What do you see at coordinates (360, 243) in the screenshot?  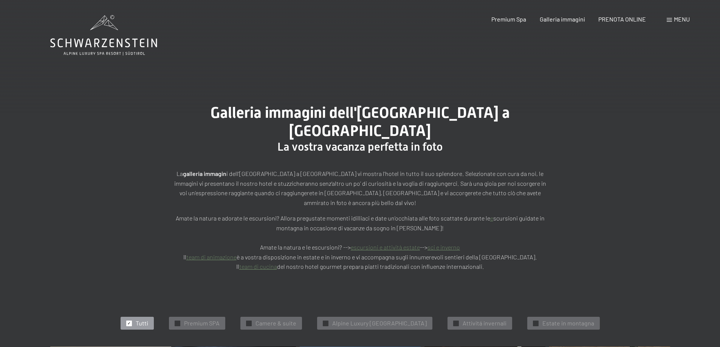 I see `p: Amate la natura e adorate le escursioni? Allora pregustate momenti idilliaci e date un’occhiata a...` at bounding box center [360, 243].